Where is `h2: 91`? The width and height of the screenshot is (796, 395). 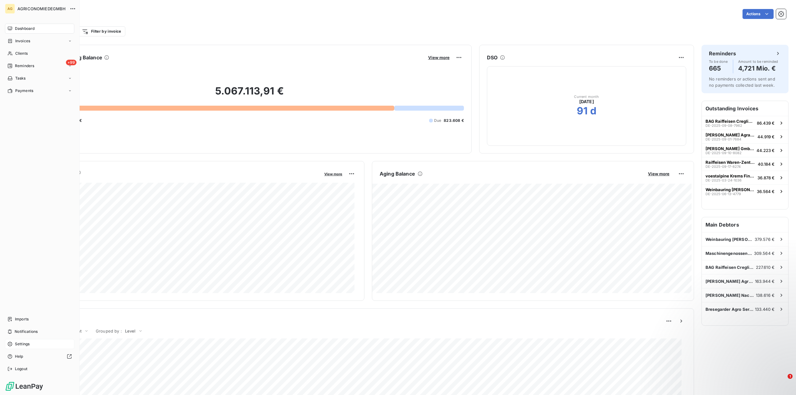 h2: 91 is located at coordinates (582, 111).